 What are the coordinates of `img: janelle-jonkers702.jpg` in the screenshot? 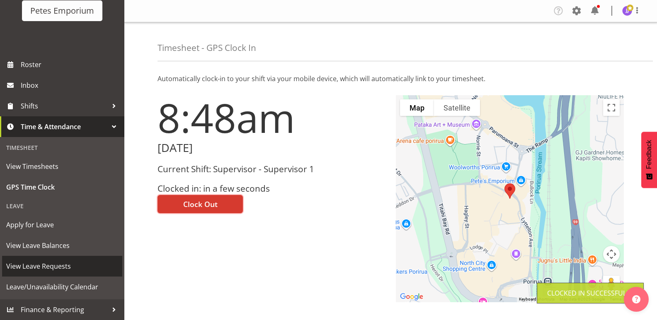 It's located at (627, 11).